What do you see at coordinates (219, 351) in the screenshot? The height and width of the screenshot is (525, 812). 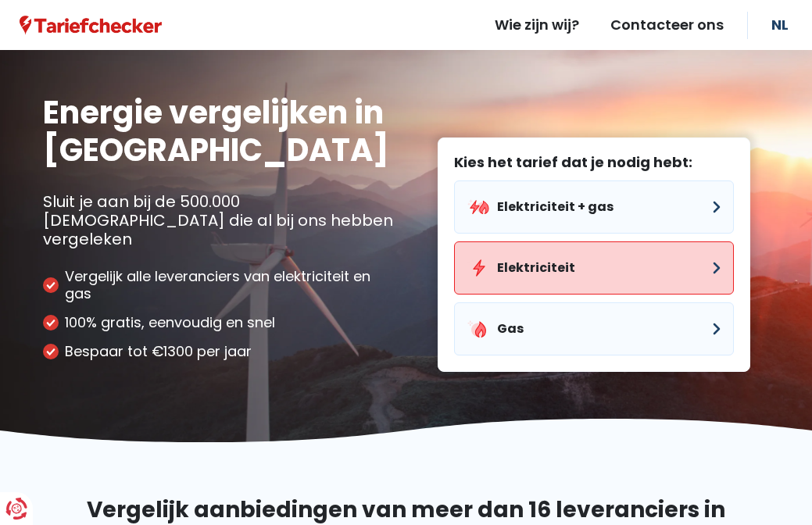 I see `li: Bespaar tot €1300 per jaar` at bounding box center [219, 351].